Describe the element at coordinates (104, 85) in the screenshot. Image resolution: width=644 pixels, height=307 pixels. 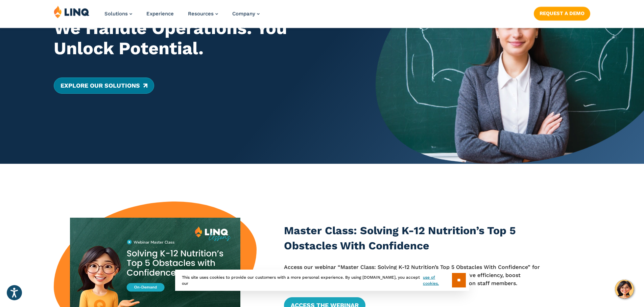
I see `a: Explore Our Solutions` at that location.